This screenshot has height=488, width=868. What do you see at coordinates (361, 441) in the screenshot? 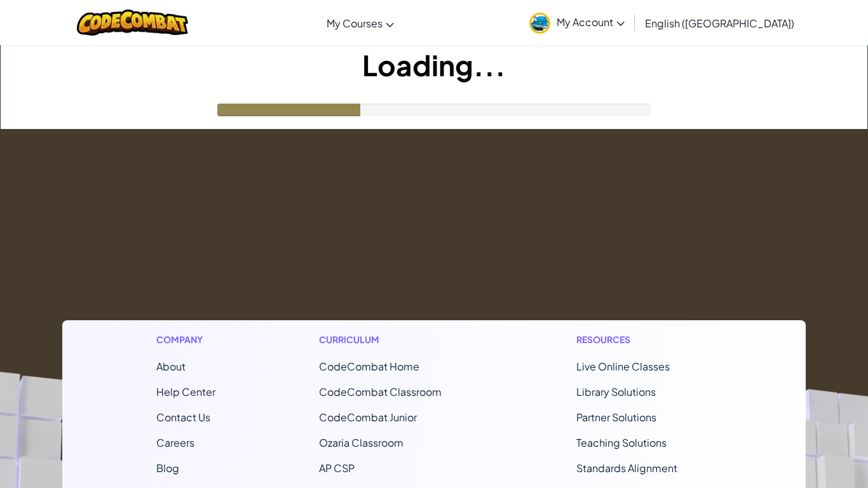
I see `a: Ozaria Classroom` at bounding box center [361, 441].